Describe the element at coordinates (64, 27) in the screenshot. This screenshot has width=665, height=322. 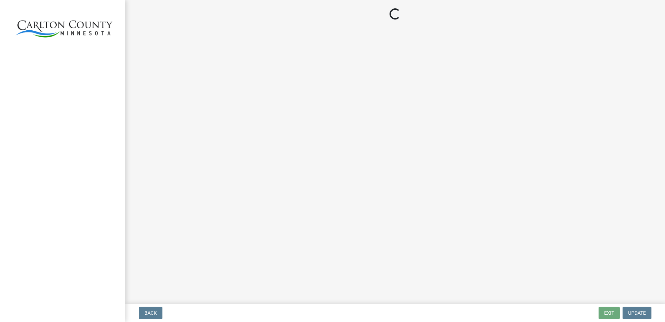
I see `img: Carlton County, Minnesota` at that location.